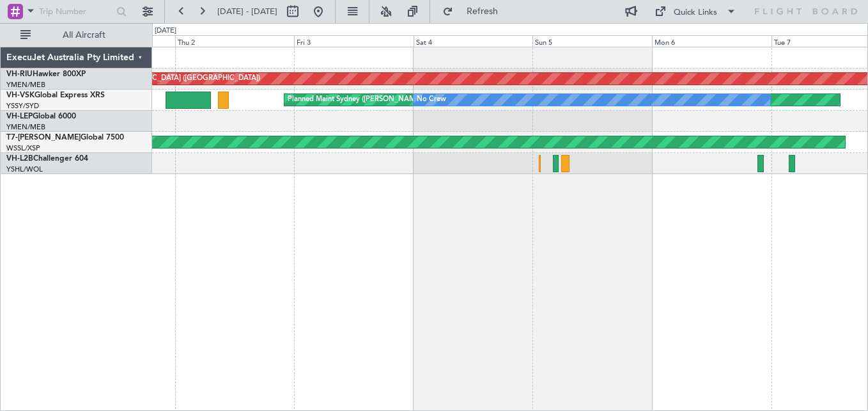 This screenshot has height=411, width=868. I want to click on span: Refresh, so click(482, 12).